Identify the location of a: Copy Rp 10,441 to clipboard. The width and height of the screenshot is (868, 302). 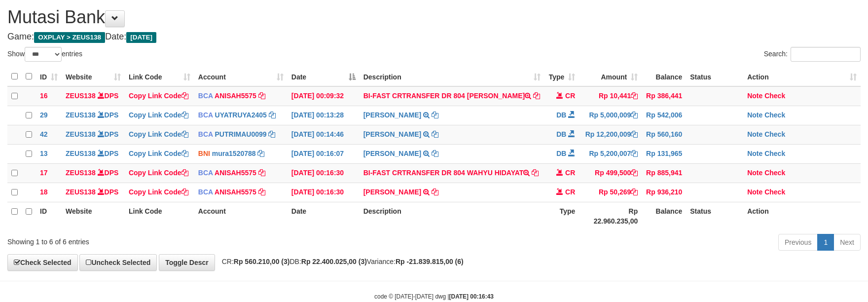
(634, 96).